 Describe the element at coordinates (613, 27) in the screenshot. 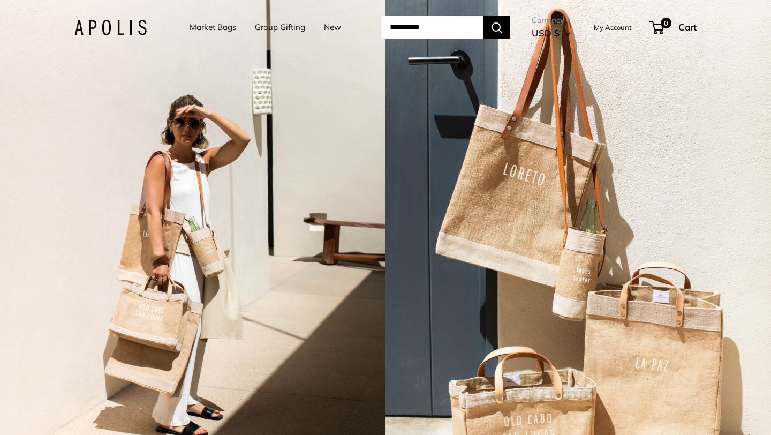

I see `a: My Account` at that location.